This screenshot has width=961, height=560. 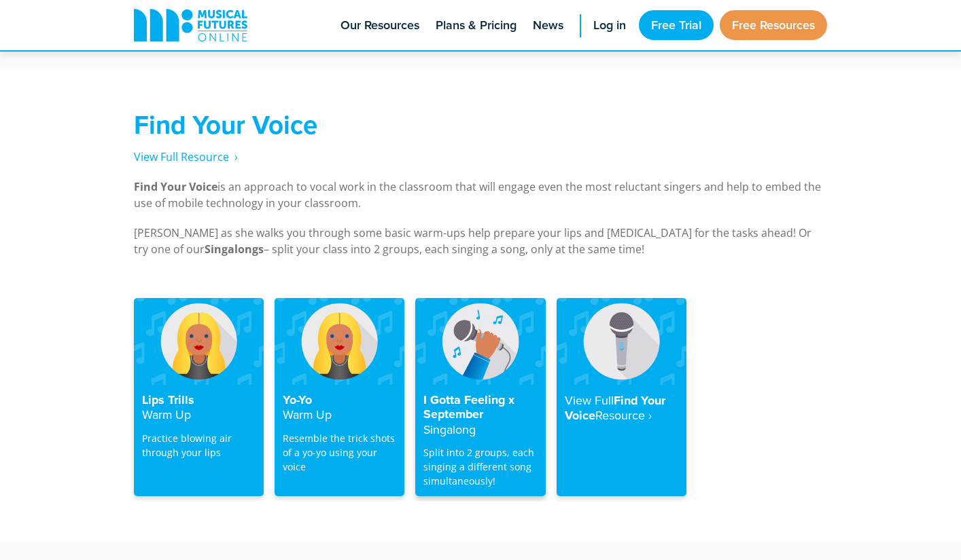 I want to click on p: Resemble the trick shots of a yo-yo using your voice, so click(x=339, y=452).